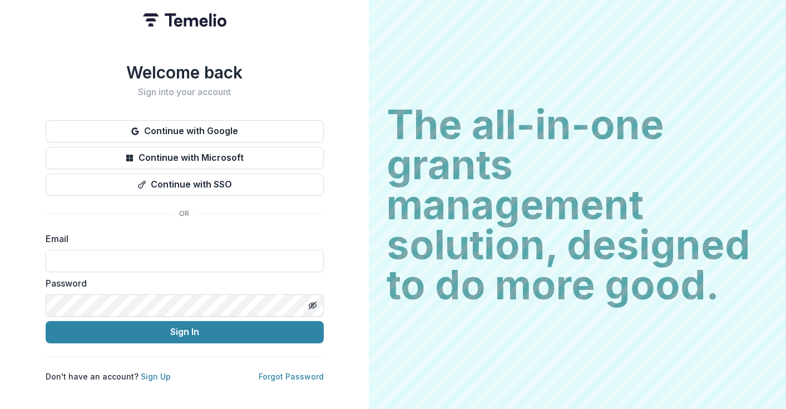 The height and width of the screenshot is (409, 786). I want to click on img: Temelio, so click(185, 20).